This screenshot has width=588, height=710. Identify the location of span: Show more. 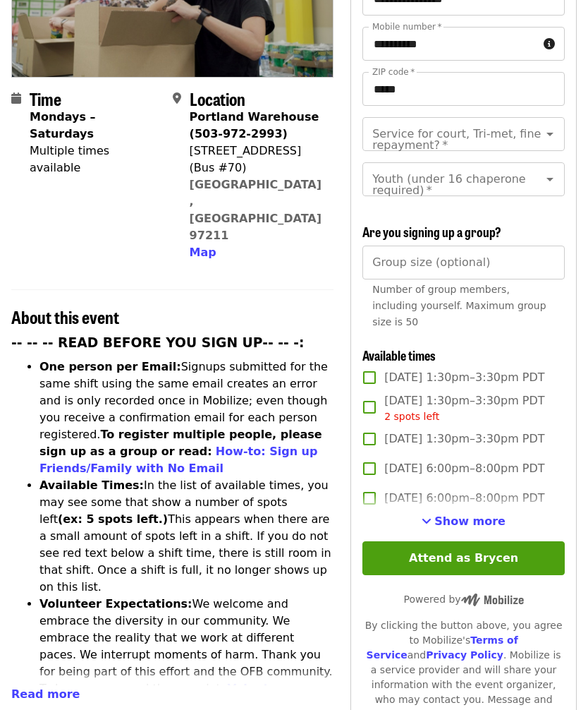
(470, 521).